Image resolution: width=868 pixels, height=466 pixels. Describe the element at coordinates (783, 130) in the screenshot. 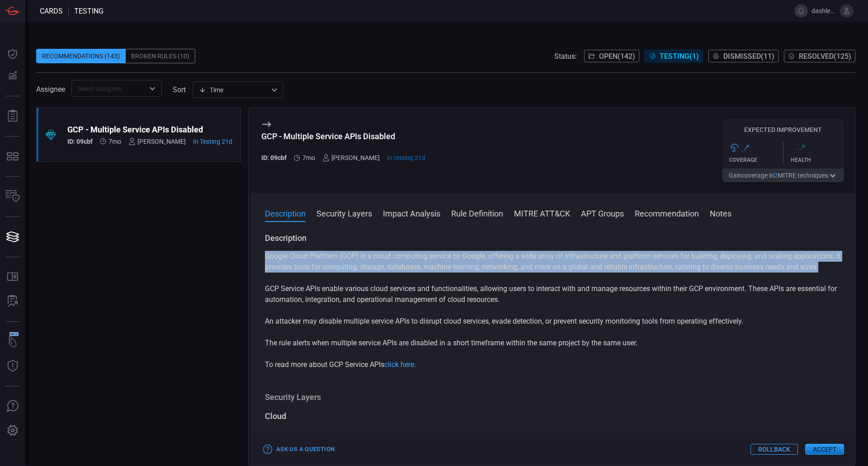

I see `h5: Expected Improvement` at that location.